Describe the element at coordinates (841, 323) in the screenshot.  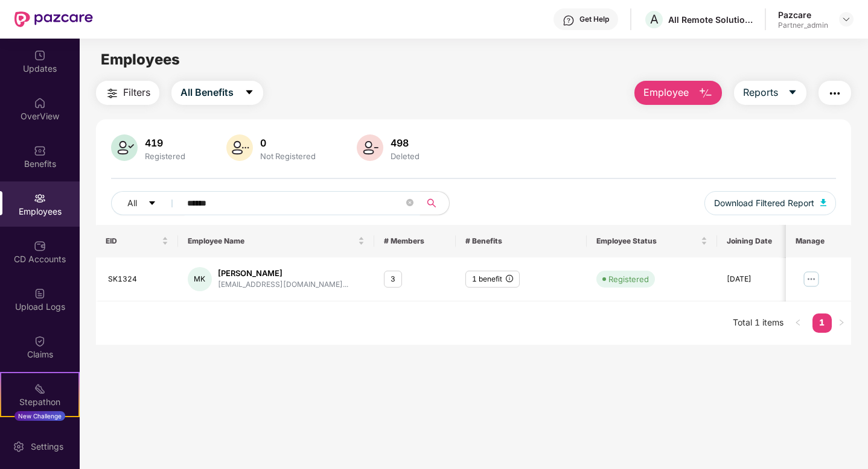
I see `button: right` at that location.